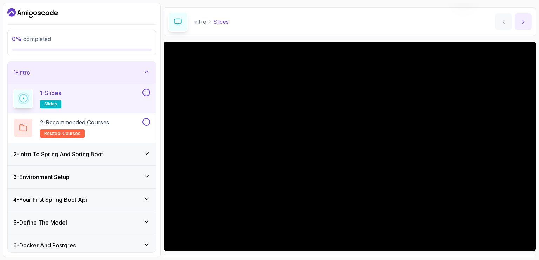  Describe the element at coordinates (50, 104) in the screenshot. I see `span: slides` at that location.